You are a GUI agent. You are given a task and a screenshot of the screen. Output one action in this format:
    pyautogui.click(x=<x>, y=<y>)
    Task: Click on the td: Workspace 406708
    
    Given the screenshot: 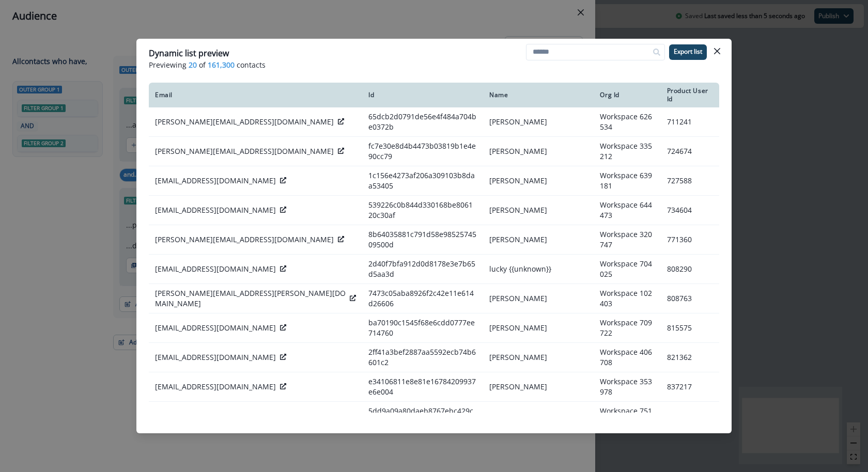 What is the action you would take?
    pyautogui.click(x=627, y=357)
    